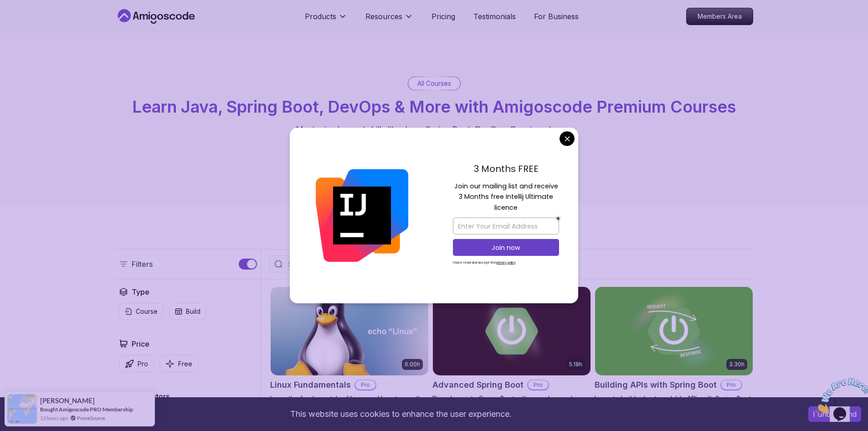  What do you see at coordinates (142, 264) in the screenshot?
I see `p: Filters` at bounding box center [142, 264].